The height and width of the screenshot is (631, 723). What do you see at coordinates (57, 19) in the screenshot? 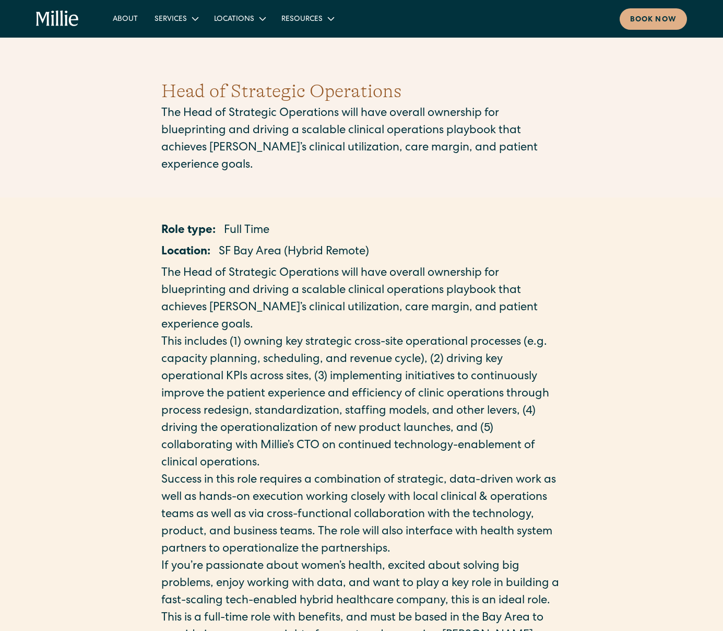
I see `a: home` at bounding box center [57, 19].